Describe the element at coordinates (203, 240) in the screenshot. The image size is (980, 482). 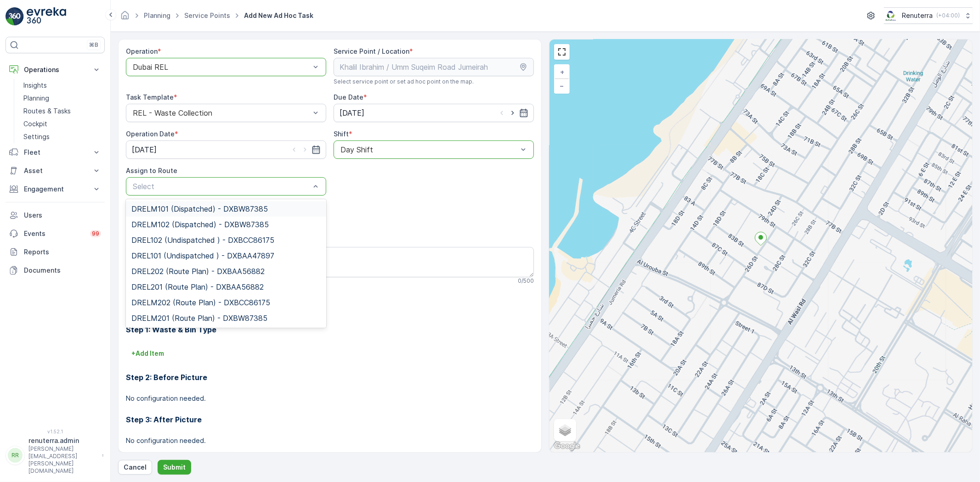
I see `span: DREL102 (Undispatched ) - DXBCC86175` at that location.